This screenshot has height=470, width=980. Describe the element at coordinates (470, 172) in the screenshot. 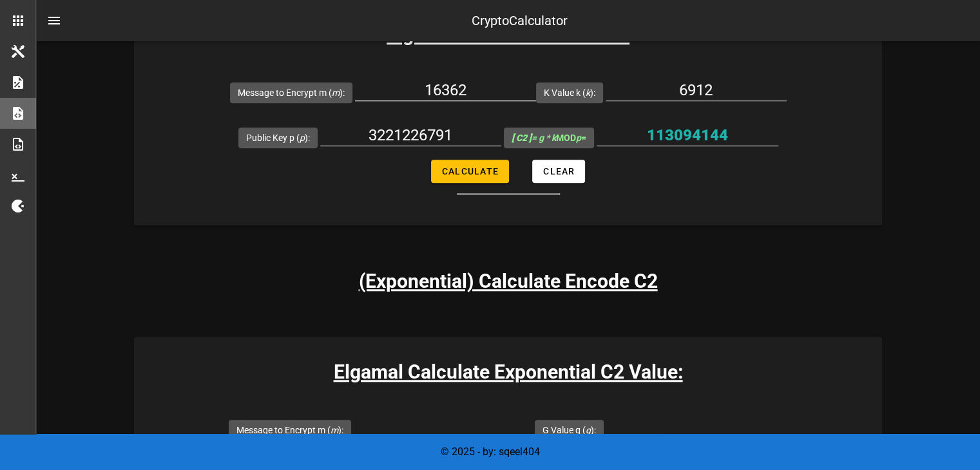

I see `span: Calculate` at that location.